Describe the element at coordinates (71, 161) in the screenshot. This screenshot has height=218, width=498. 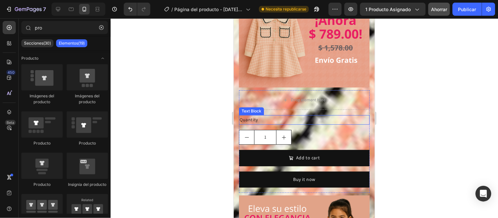
I see `button: Buy it now` at that location.